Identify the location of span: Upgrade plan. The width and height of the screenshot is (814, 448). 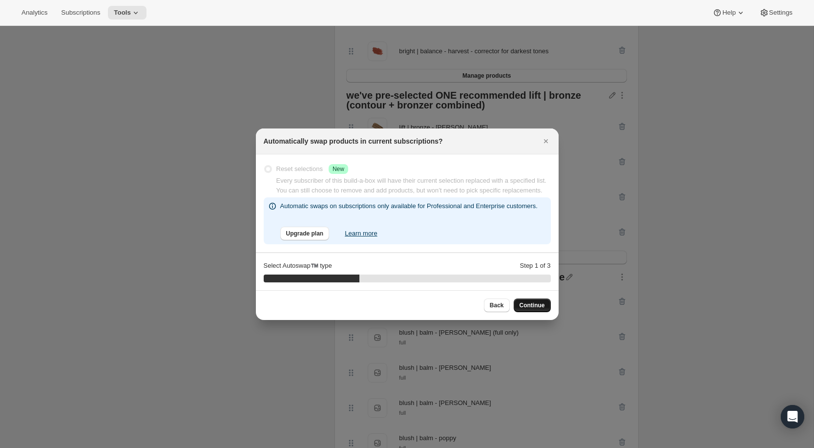
(305, 234).